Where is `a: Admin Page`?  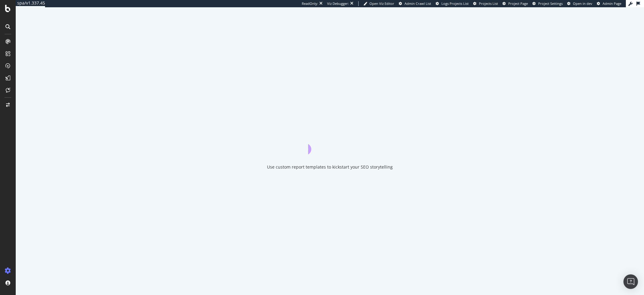
a: Admin Page is located at coordinates (610, 3).